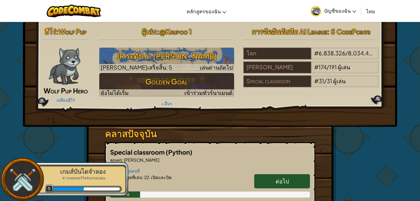  What do you see at coordinates (277, 81) in the screenshot?
I see `div: Special classroom` at bounding box center [277, 81].